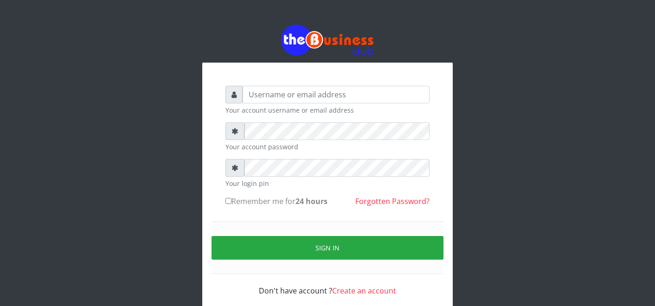  What do you see at coordinates (328, 183) in the screenshot?
I see `small: Your login pin` at bounding box center [328, 183].